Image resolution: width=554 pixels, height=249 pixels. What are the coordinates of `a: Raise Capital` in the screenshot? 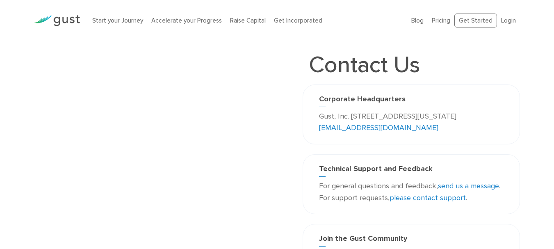 It's located at (248, 21).